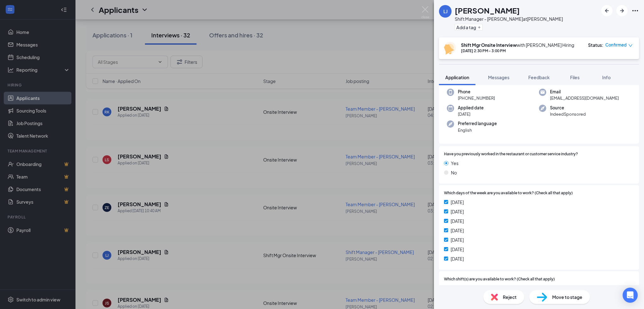  I want to click on button: PlusAdd a tag, so click(469, 27).